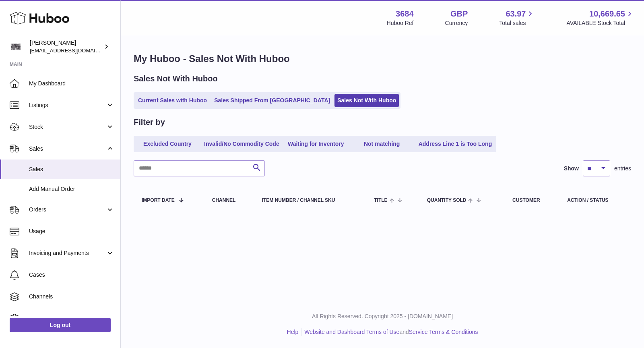 Image resolution: width=644 pixels, height=348 pixels. I want to click on a: Waiting for Inventory, so click(316, 144).